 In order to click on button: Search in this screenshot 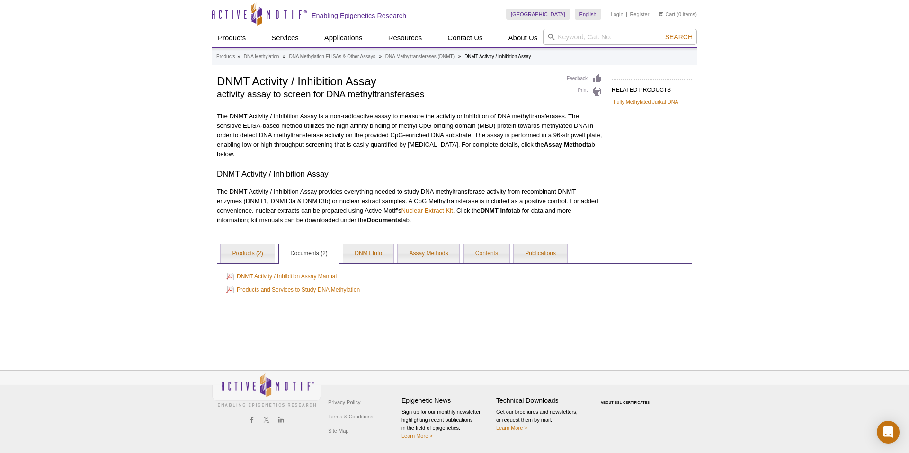, I will do `click(679, 37)`.